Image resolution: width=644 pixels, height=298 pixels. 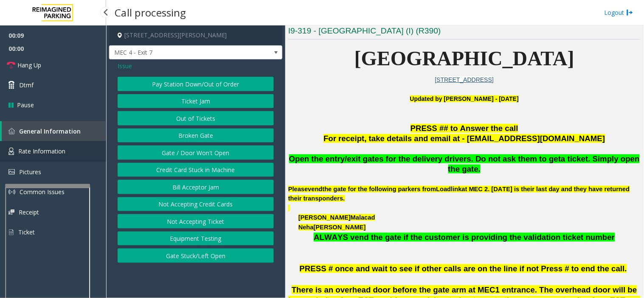 What do you see at coordinates (196, 153) in the screenshot?
I see `button: Gate / Door Won't Open` at bounding box center [196, 153].